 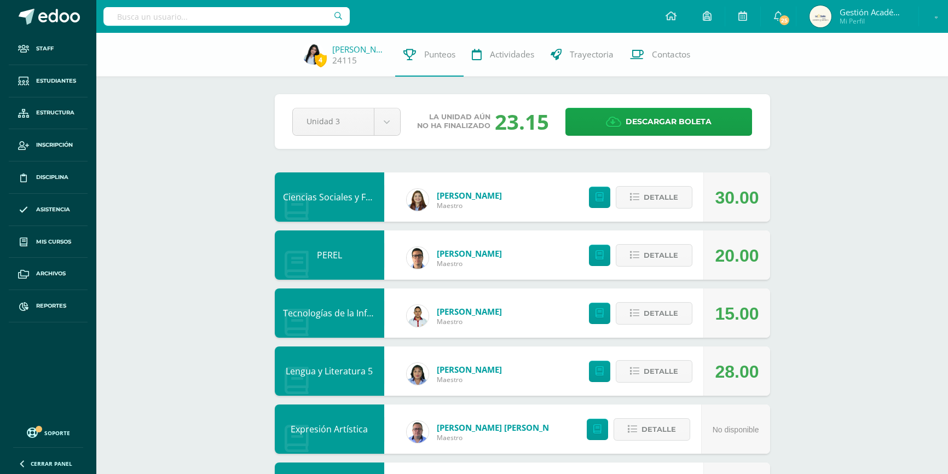 What do you see at coordinates (737, 198) in the screenshot?
I see `div: 30.00` at bounding box center [737, 198].